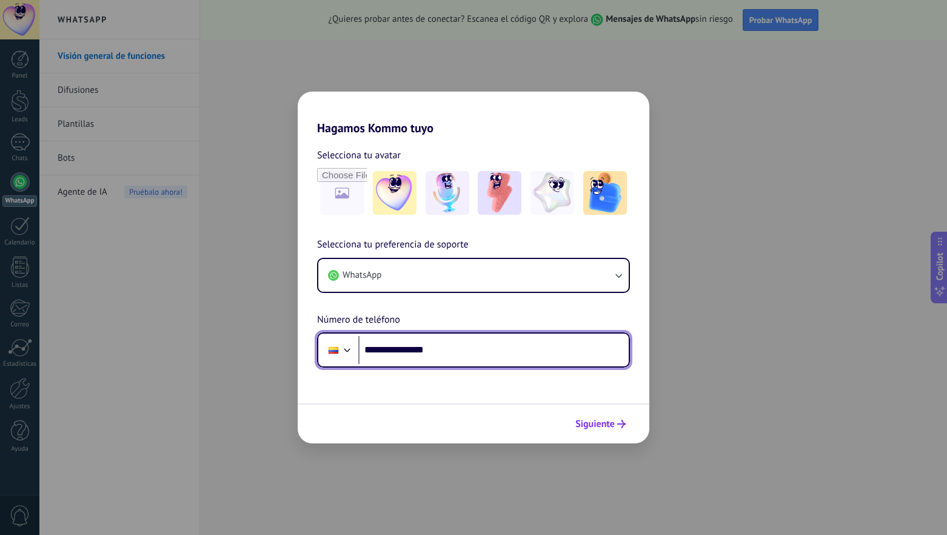 The width and height of the screenshot is (947, 535). I want to click on img: -3.jpeg, so click(500, 193).